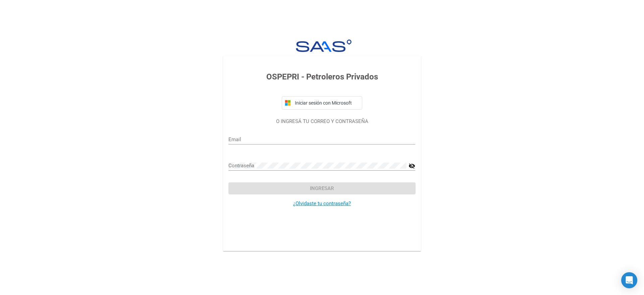 Image resolution: width=644 pixels, height=295 pixels. What do you see at coordinates (322, 188) in the screenshot?
I see `span: Ingresar` at bounding box center [322, 188].